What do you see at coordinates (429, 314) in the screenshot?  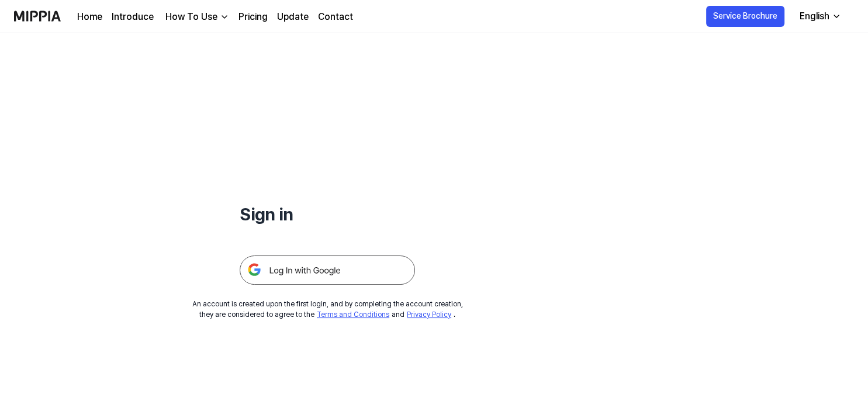 I see `a: Privacy Policy` at bounding box center [429, 314].